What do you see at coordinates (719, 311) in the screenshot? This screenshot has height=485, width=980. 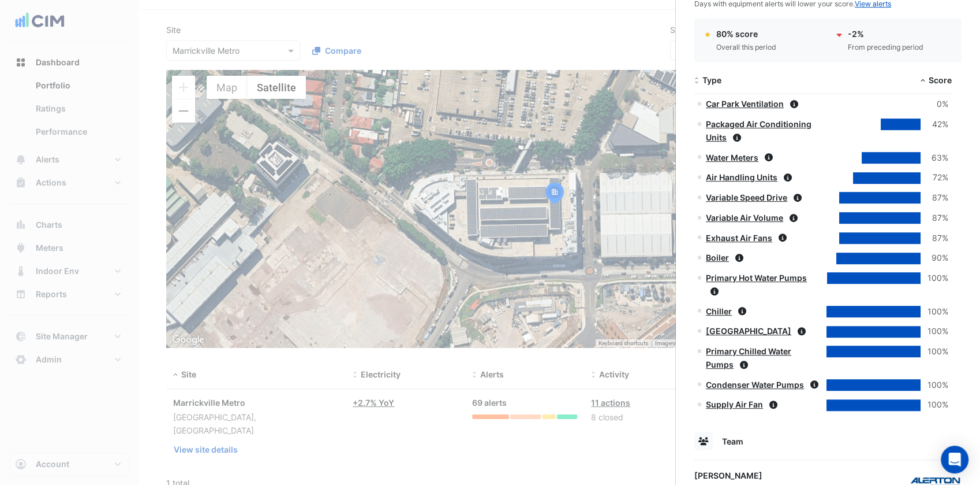 I see `a: Chiller` at bounding box center [719, 311].